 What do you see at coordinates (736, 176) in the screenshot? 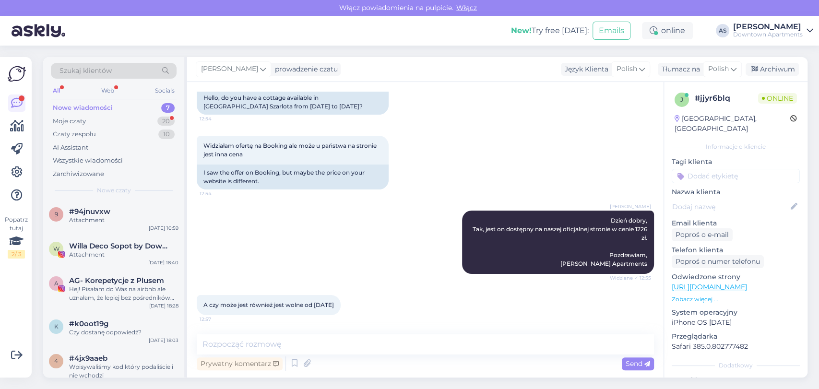
I see `input: Dodać etykietę` at bounding box center [736, 176].